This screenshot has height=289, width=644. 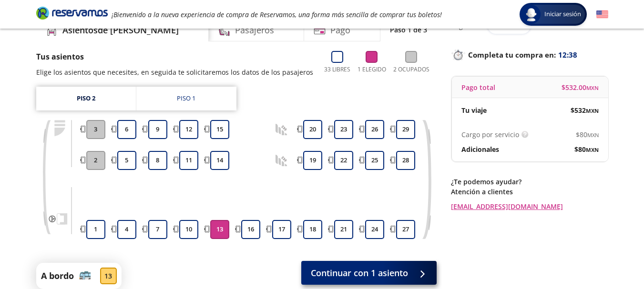 What do you see at coordinates (529, 191) in the screenshot?
I see `p: Atención a clientes` at bounding box center [529, 191].